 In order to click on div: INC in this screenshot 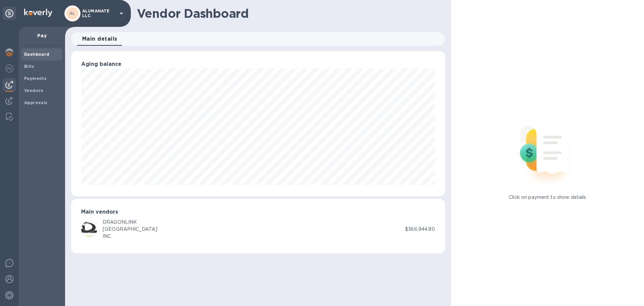, I will do `click(130, 236)`.